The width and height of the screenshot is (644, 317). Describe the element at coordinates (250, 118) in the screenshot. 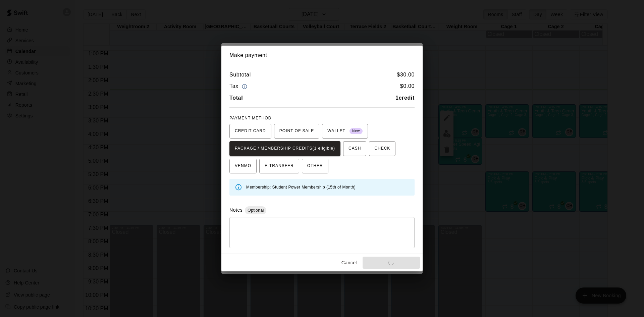

I see `span: PAYMENT METHOD` at that location.